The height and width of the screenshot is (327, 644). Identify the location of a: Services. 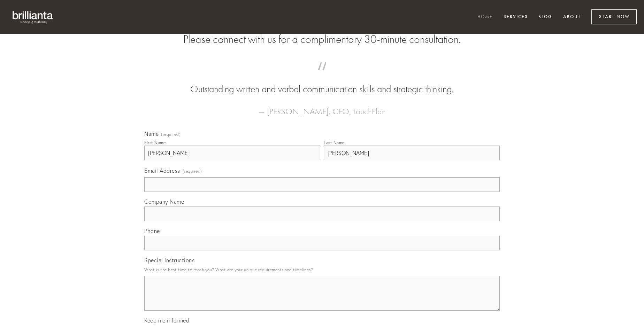
(516, 17).